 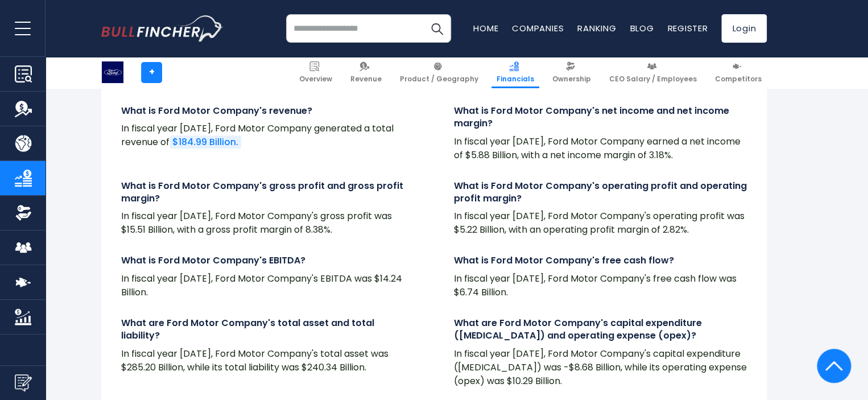 I want to click on a: Blog, so click(x=641, y=28).